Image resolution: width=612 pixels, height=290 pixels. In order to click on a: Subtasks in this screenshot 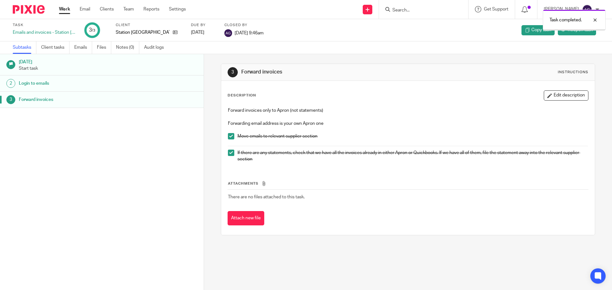, I will do `click(25, 48)`.